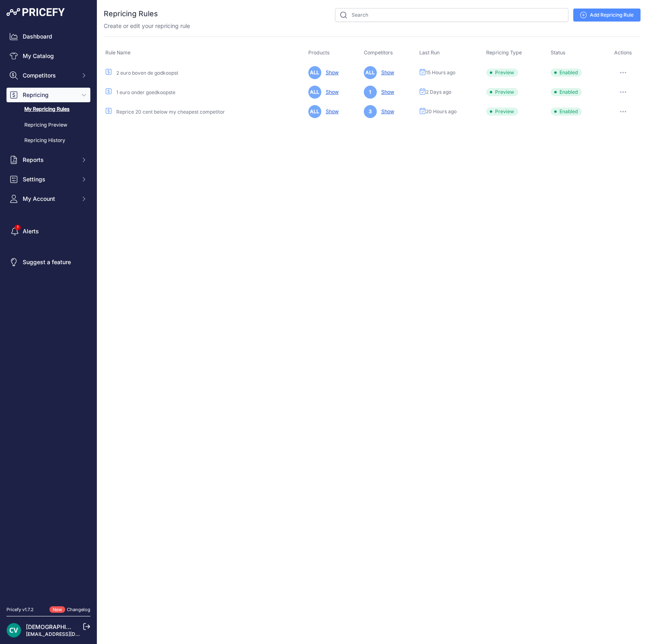  I want to click on button: Reports, so click(49, 160).